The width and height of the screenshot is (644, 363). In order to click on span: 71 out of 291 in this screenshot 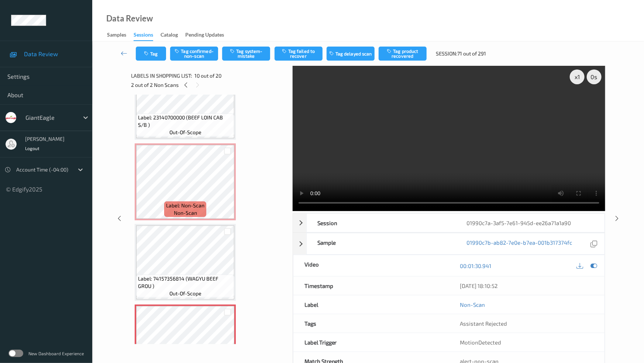, I will do `click(472, 54)`.